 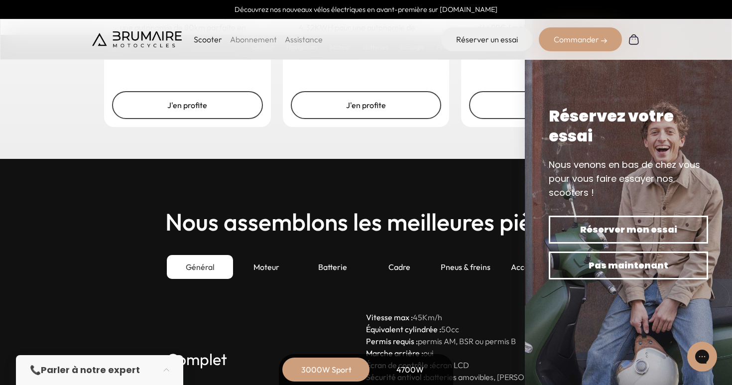 I want to click on div: Cadre, so click(x=399, y=267).